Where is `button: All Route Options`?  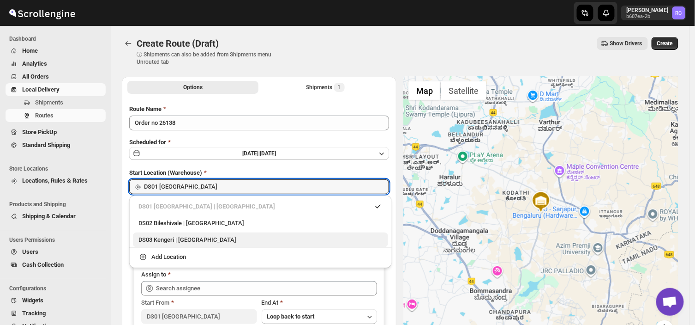
button: All Route Options is located at coordinates (193, 87).